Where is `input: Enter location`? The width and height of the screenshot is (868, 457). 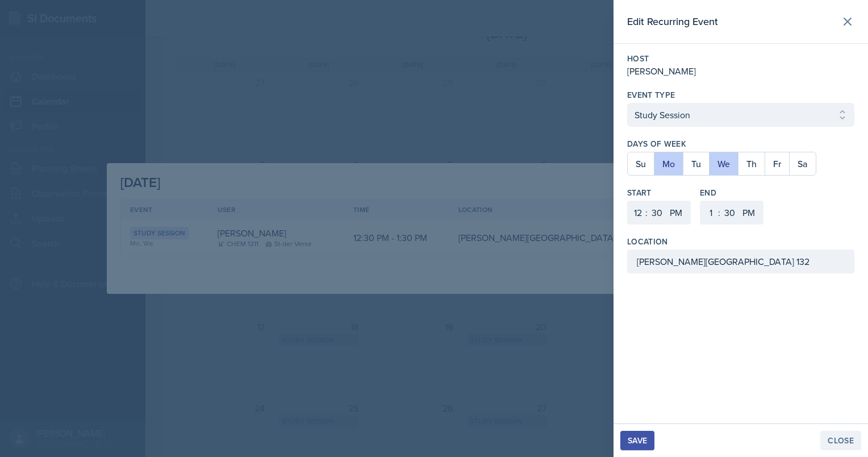
input: Enter location is located at coordinates (741, 262).